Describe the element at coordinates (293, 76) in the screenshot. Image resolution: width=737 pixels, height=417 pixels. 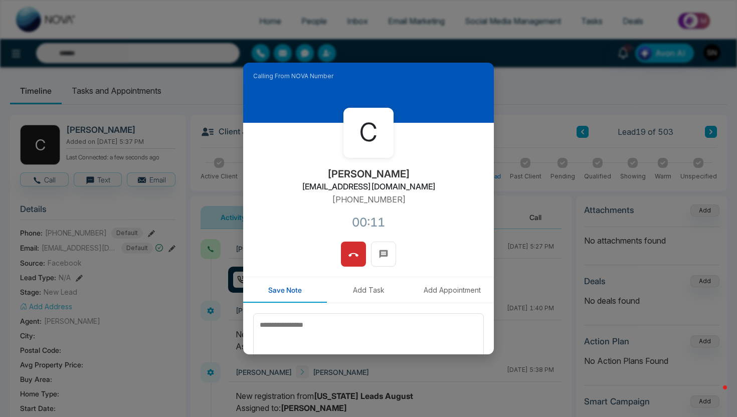
I see `span: Calling From NOVA Number` at that location.